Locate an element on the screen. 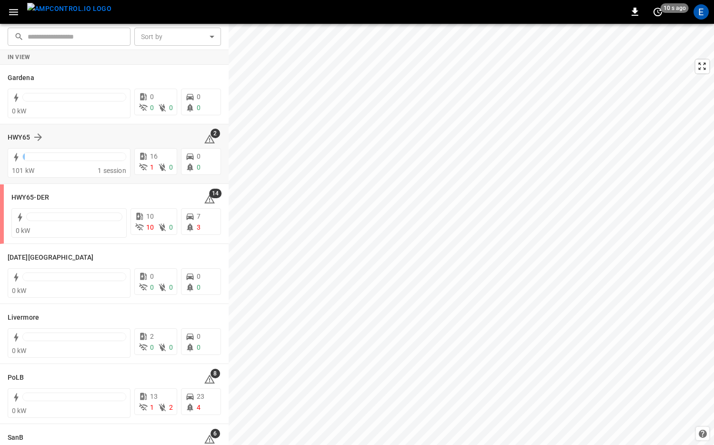 The width and height of the screenshot is (714, 445). span: 16 is located at coordinates (154, 156).